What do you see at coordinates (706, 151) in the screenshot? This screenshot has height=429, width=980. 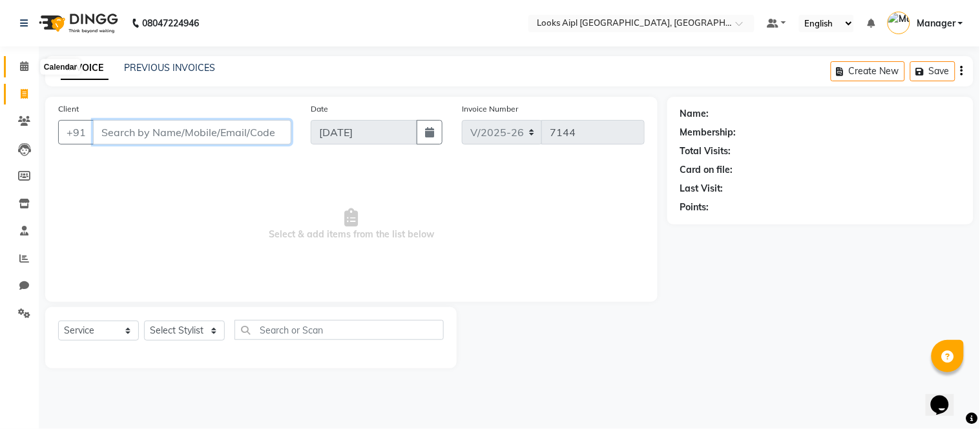 I see `div: Total Visits:` at bounding box center [706, 151].